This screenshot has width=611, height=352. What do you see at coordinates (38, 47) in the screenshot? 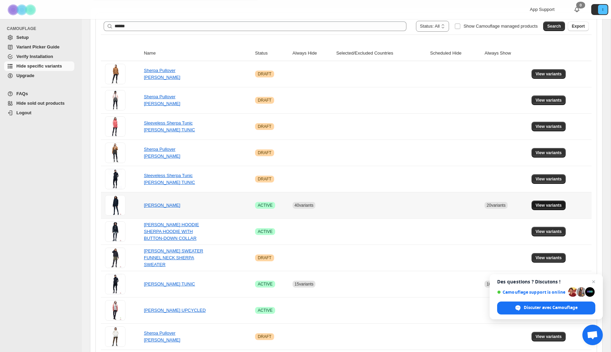
I see `span: Variant Picker Guide` at bounding box center [38, 47].